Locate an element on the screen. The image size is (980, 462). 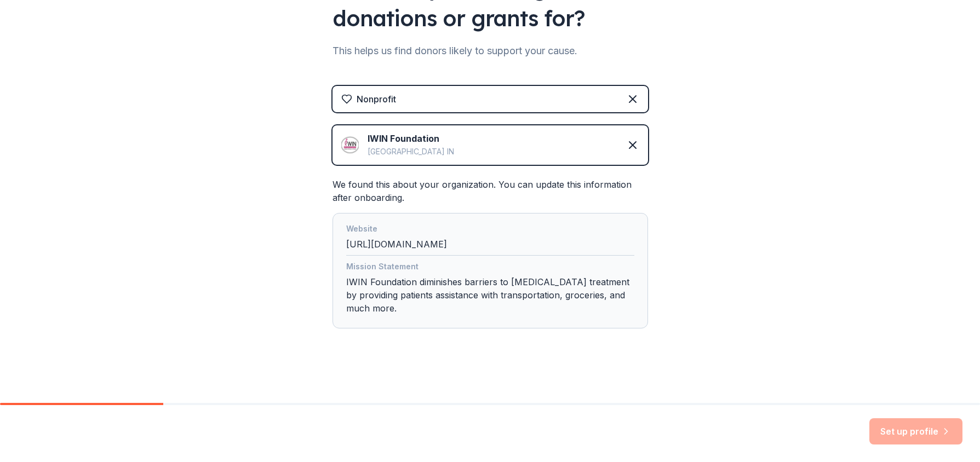
div: IWIN Foundation is located at coordinates (411, 139).